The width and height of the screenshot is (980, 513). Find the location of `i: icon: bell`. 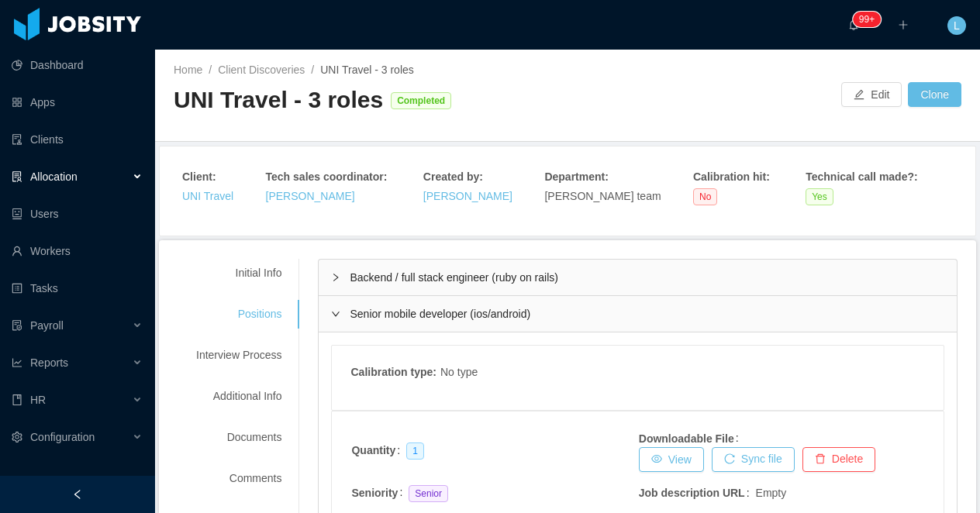

i: icon: bell is located at coordinates (854, 25).